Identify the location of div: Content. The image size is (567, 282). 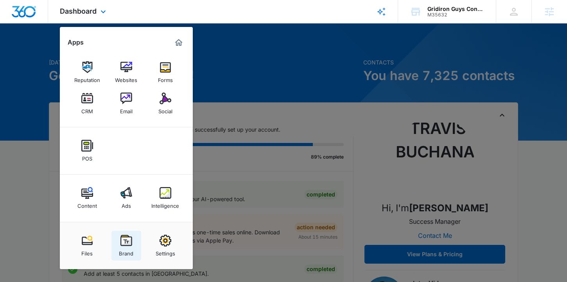
(87, 204).